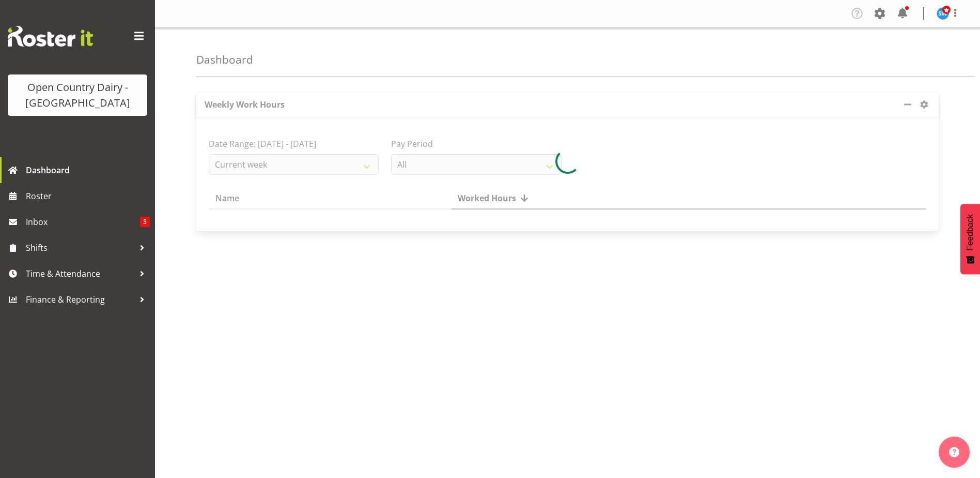 The width and height of the screenshot is (980, 478). What do you see at coordinates (971, 239) in the screenshot?
I see `button: Feedback - Show survey` at bounding box center [971, 239].